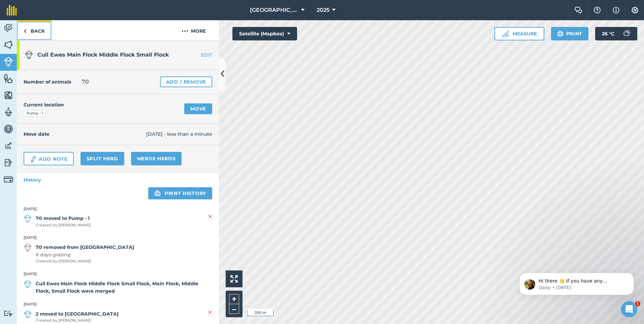  I want to click on img: svg+xml;base64,PHN2ZyB4bWxucz0iaHR0cDovL3d3dy53My5vcmcvMjAwMC9zdmciIHdpZHRoPSIxNyIgaGVpZ2h0PSIxNy..., so click(616, 10).